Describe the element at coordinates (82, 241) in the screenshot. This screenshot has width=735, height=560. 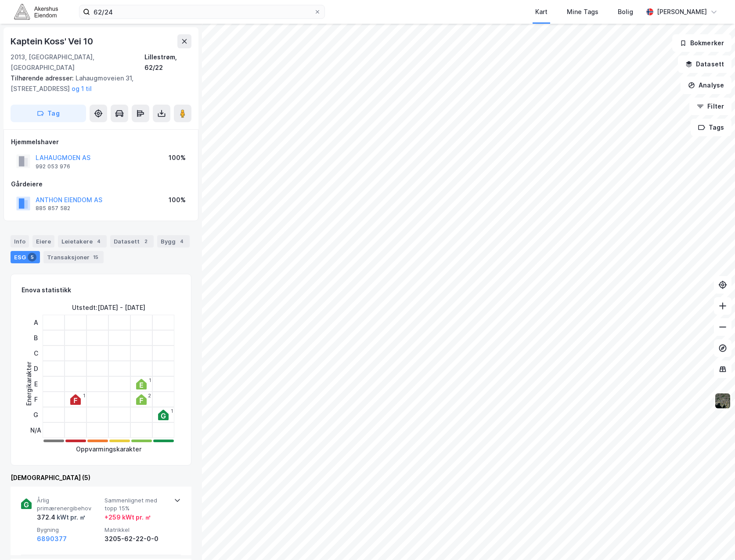
I see `div: Leietakere` at that location.